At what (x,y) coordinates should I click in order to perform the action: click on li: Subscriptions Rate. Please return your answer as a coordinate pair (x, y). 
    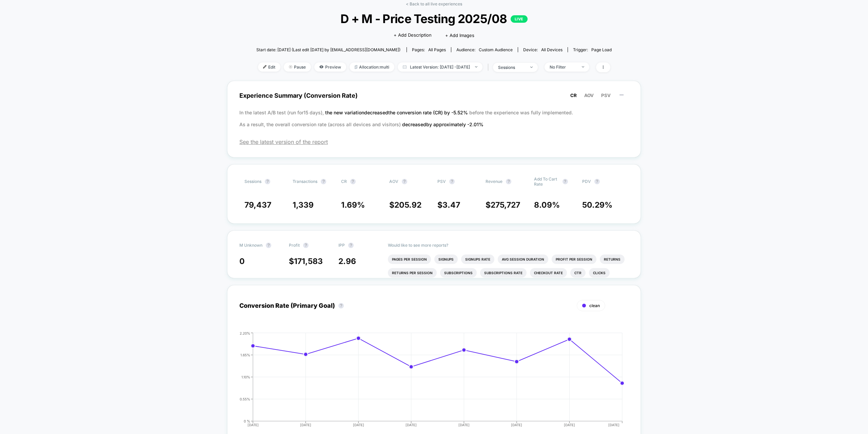
    Looking at the image, I should click on (503, 273).